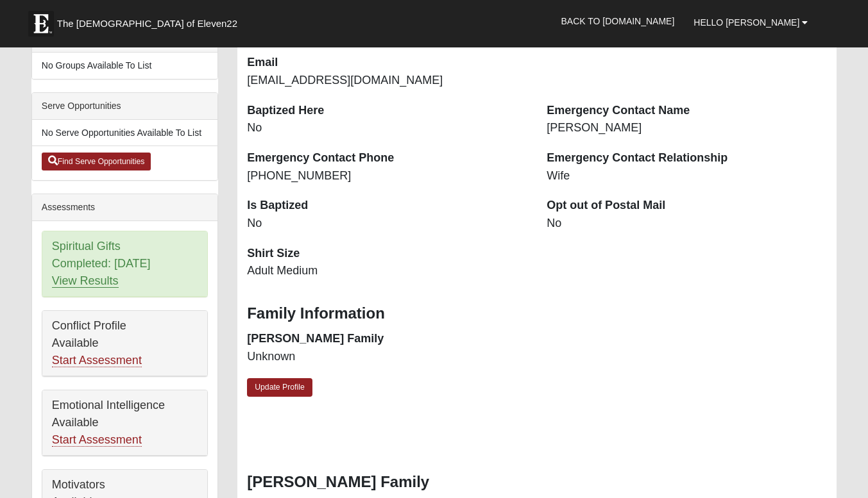 This screenshot has height=498, width=868. Describe the element at coordinates (125, 344) in the screenshot. I see `div: Conflict Profile Available` at that location.